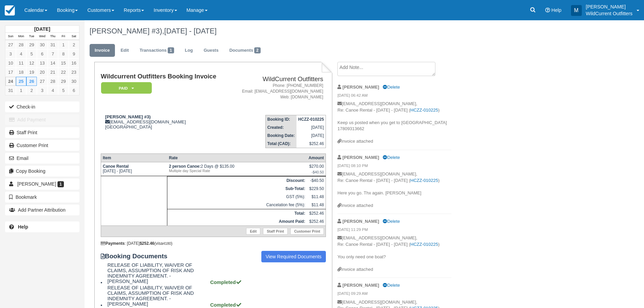 This screenshot has width=644, height=308. What do you see at coordinates (10, 36) in the screenshot?
I see `th: Sun` at bounding box center [10, 36].